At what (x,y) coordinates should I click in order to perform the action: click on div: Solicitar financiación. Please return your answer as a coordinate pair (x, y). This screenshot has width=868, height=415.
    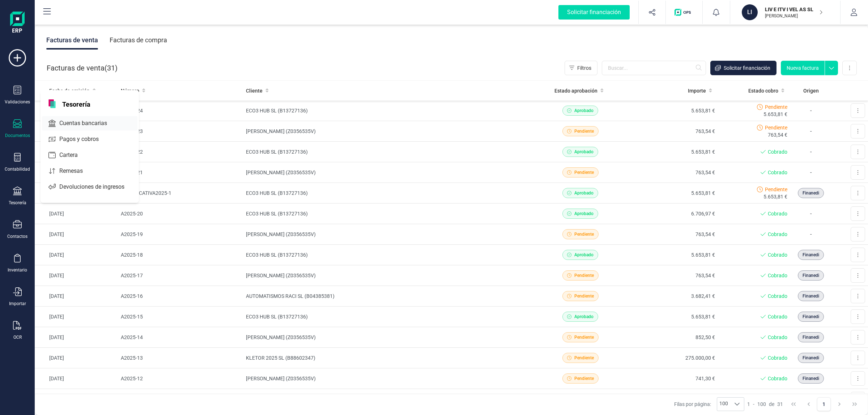
    Looking at the image, I should click on (594, 13).